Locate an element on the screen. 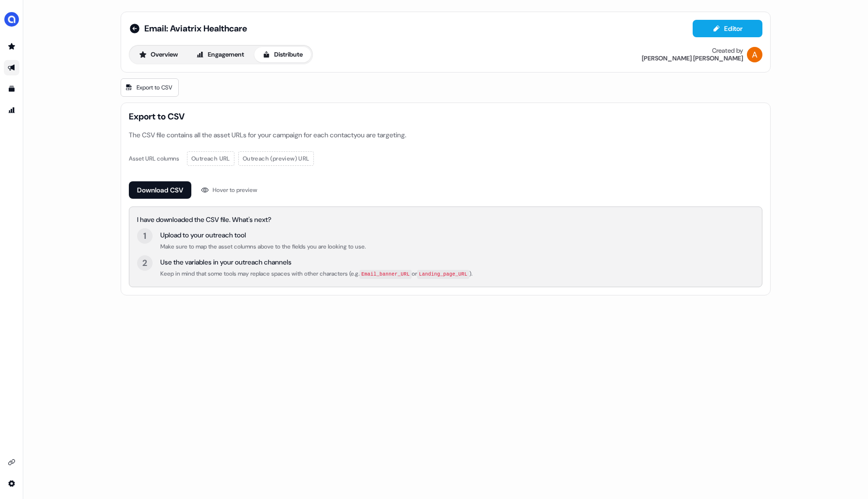 This screenshot has height=499, width=868. code: Email_banner_URL is located at coordinates (385, 274).